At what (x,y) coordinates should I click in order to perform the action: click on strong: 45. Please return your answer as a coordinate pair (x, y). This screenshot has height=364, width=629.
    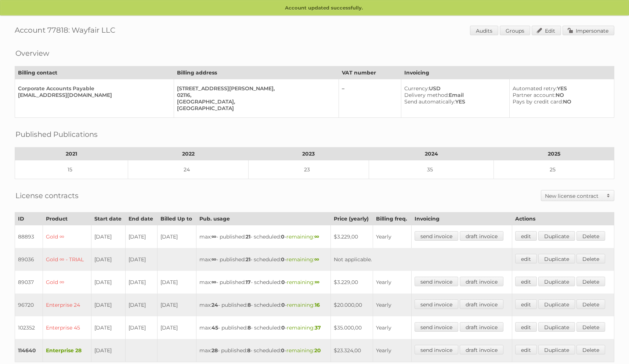
    Looking at the image, I should click on (215, 328).